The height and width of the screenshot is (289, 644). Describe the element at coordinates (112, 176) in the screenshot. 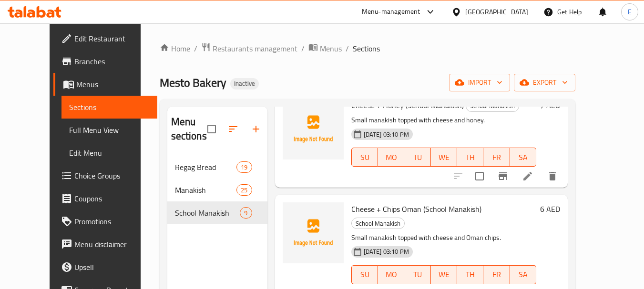

I see `span: Choice Groups` at that location.